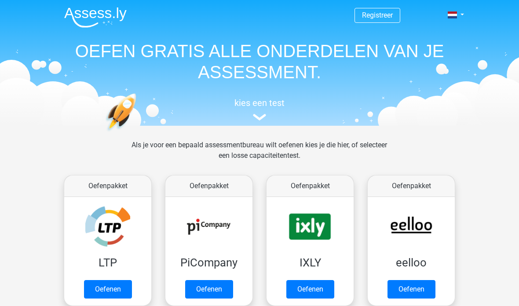 This screenshot has height=306, width=519. What do you see at coordinates (260, 103) in the screenshot?
I see `h5: kies een test` at bounding box center [260, 103].